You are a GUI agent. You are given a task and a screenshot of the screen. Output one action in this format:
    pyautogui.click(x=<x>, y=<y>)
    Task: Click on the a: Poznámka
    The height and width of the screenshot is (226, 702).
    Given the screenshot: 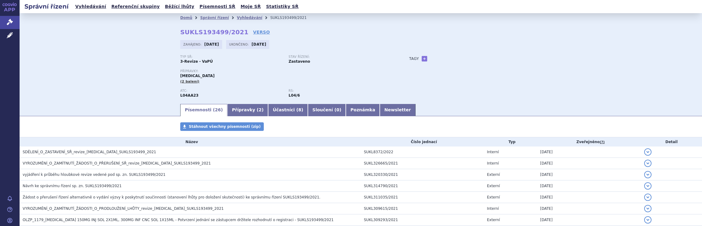 What is the action you would take?
    pyautogui.click(x=363, y=110)
    